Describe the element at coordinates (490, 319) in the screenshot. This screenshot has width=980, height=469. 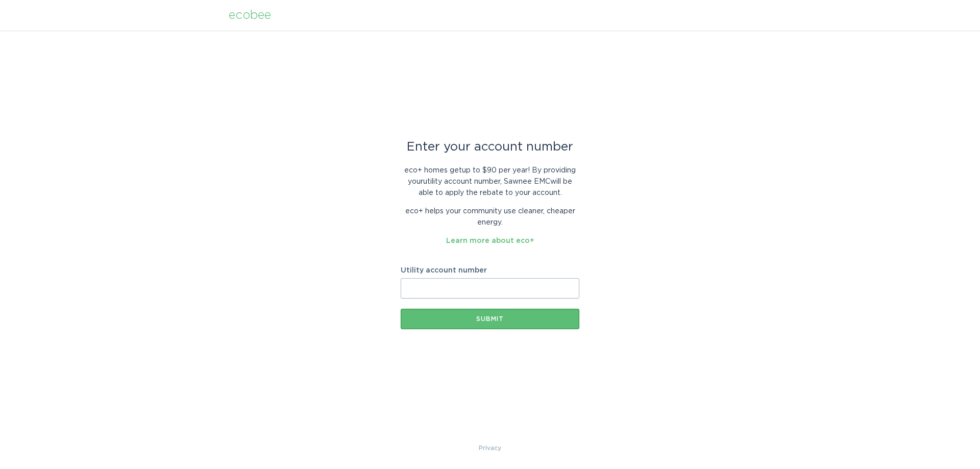
I see `button: Submit` at that location.